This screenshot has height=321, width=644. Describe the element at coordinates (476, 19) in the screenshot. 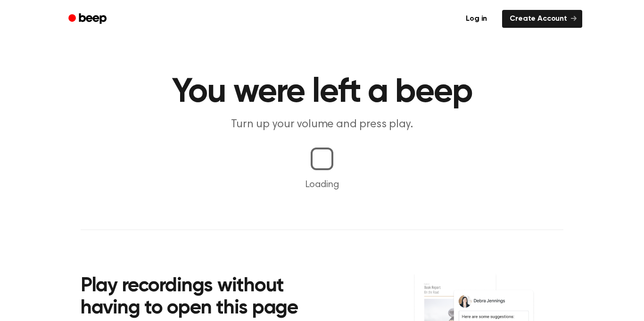

I see `a: Log in` at that location.